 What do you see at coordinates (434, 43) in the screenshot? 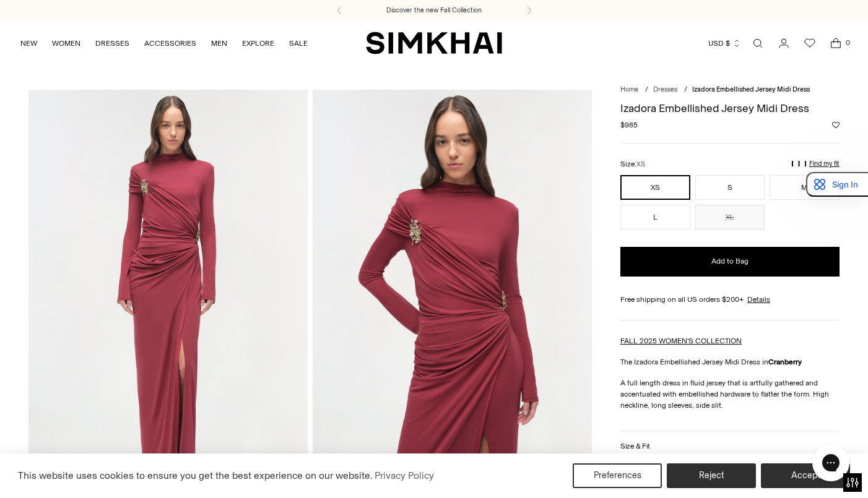
I see `a: SIMKHAI` at bounding box center [434, 43].